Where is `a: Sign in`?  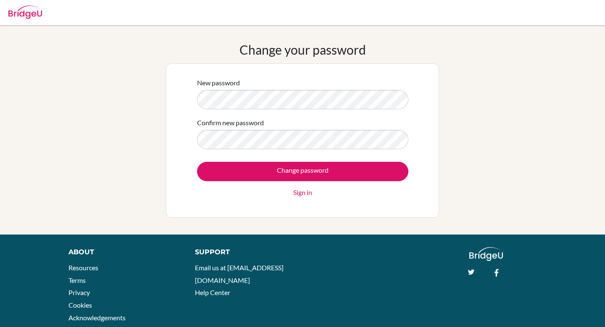
a: Sign in is located at coordinates (302, 192).